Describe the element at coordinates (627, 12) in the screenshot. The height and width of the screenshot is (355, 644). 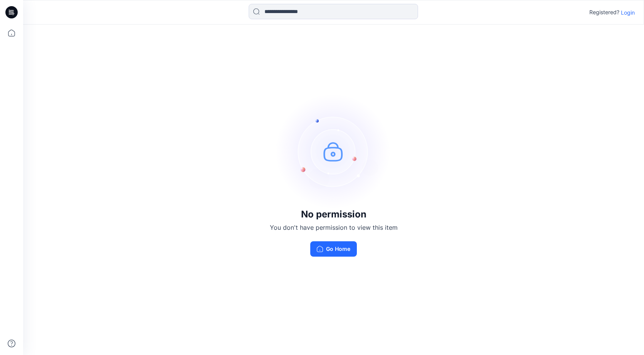
I see `p: Login` at that location.